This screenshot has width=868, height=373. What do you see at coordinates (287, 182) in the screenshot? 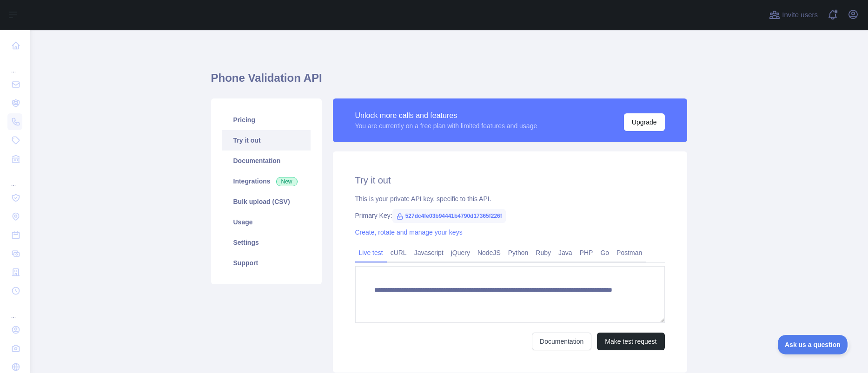
I see `span: New` at bounding box center [287, 182].